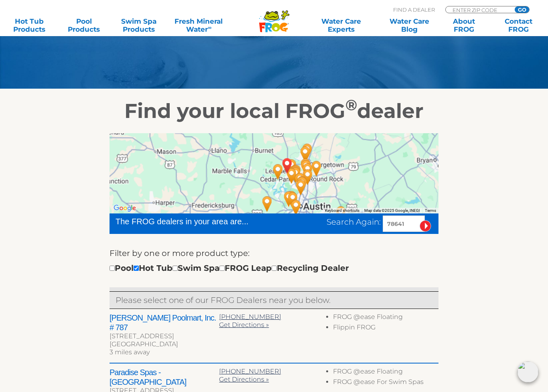 The image size is (548, 392). I want to click on input: Submit, so click(425, 226).